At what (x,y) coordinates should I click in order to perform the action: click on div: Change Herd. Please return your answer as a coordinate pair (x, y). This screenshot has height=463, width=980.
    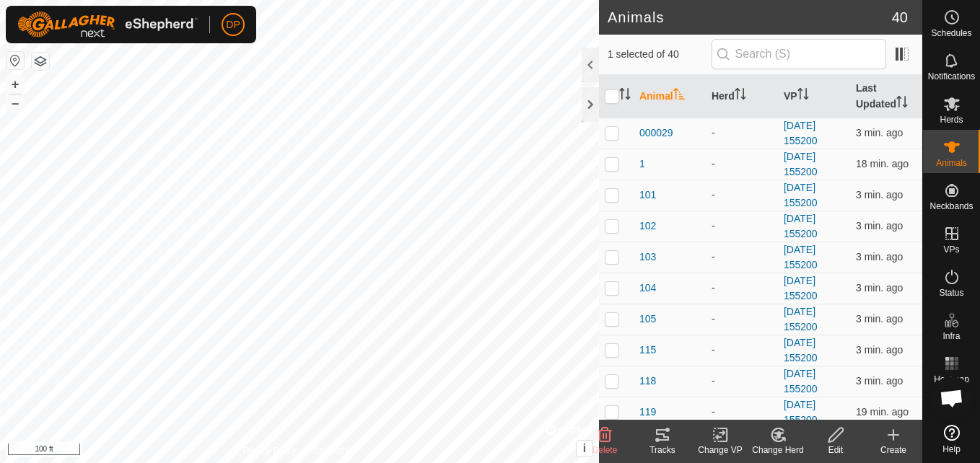
    Looking at the image, I should click on (778, 450).